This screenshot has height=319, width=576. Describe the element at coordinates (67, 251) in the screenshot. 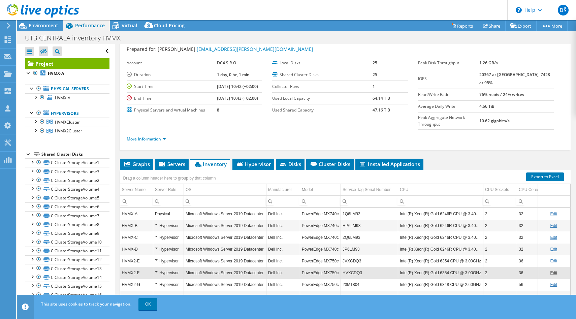

I see `a: C:ClusterStorageVolume11` at that location.